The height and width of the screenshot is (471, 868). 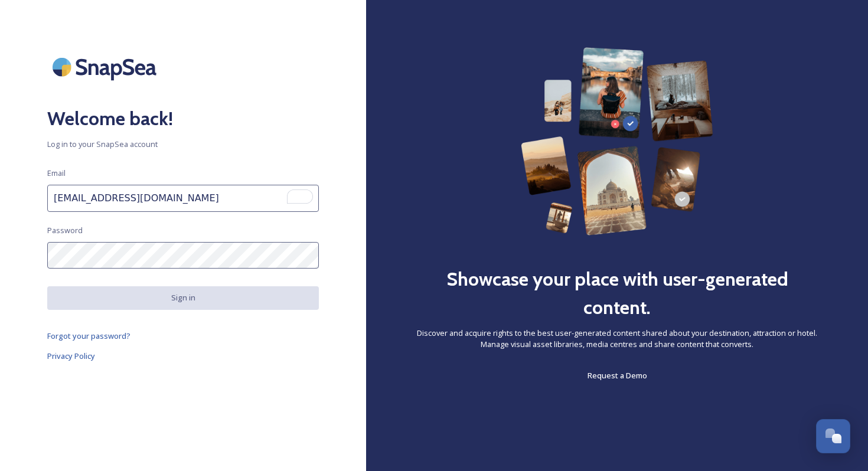 I want to click on span: Email, so click(x=56, y=173).